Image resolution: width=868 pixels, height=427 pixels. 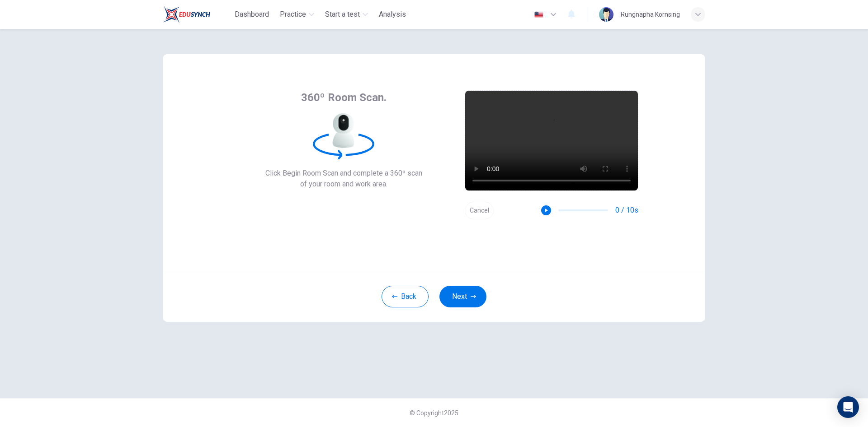 What do you see at coordinates (346, 14) in the screenshot?
I see `button: Start a test` at bounding box center [346, 14].